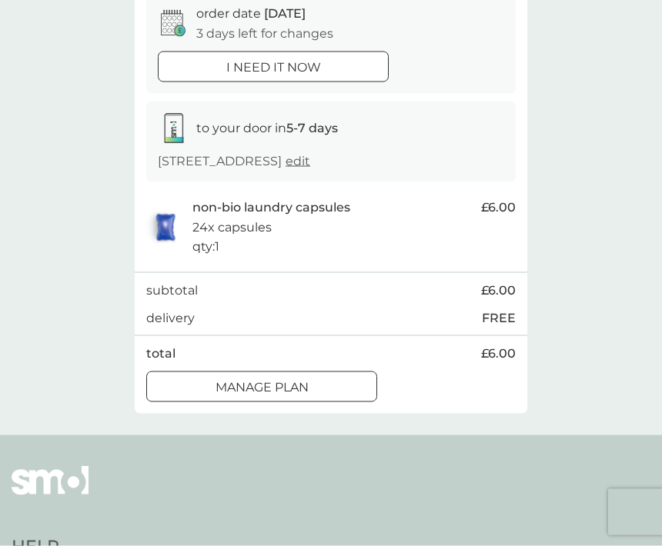  What do you see at coordinates (232, 228) in the screenshot?
I see `p: 24x capsules` at bounding box center [232, 228].